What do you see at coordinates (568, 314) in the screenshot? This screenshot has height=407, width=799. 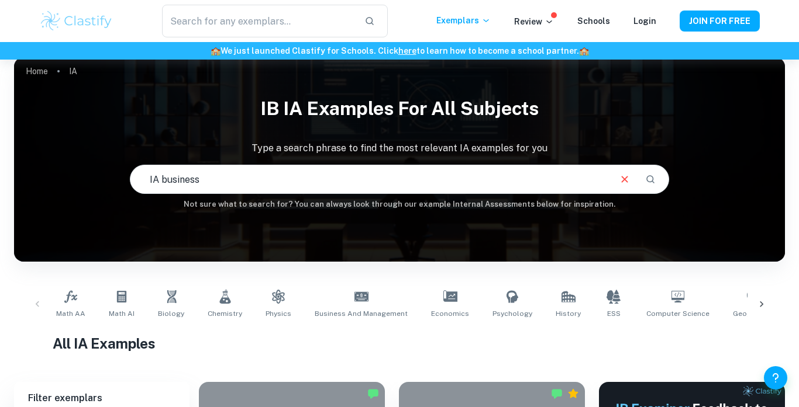 I see `span: History` at bounding box center [568, 314].